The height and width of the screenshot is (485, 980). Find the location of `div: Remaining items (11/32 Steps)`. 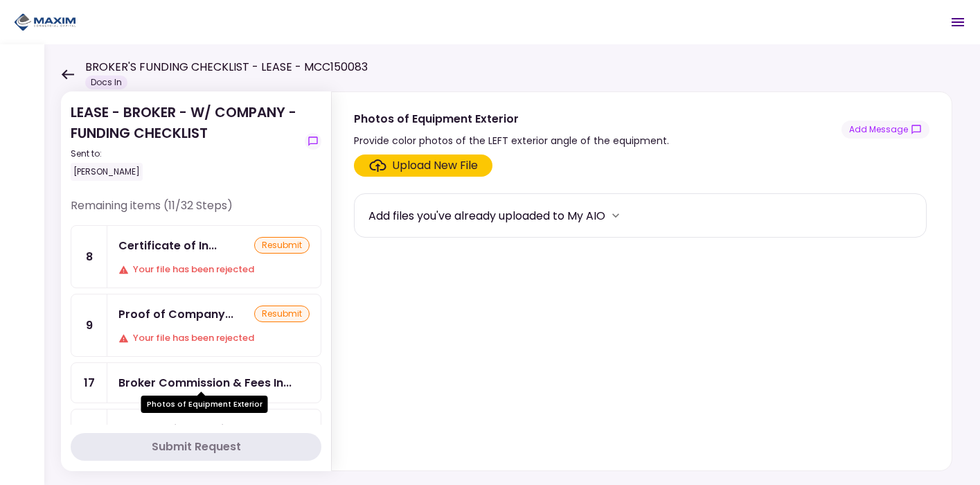

div: Remaining items (11/32 Steps) is located at coordinates (196, 211).